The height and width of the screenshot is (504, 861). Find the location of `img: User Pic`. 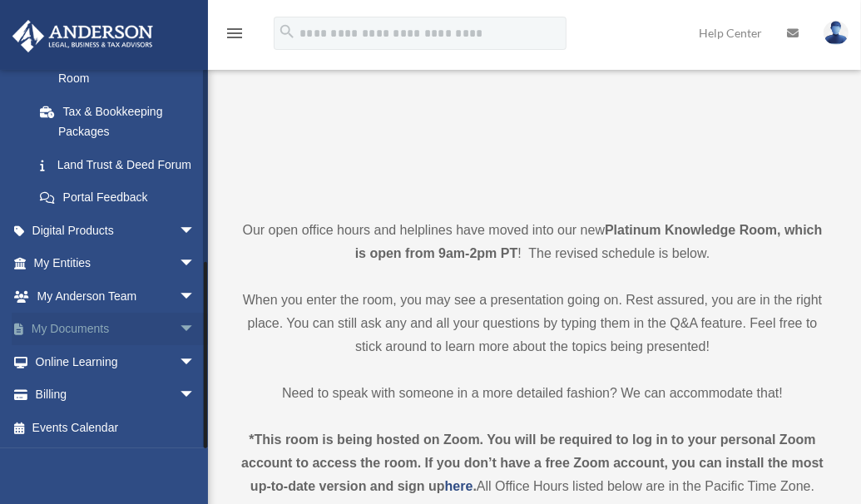

img: User Pic is located at coordinates (836, 32).